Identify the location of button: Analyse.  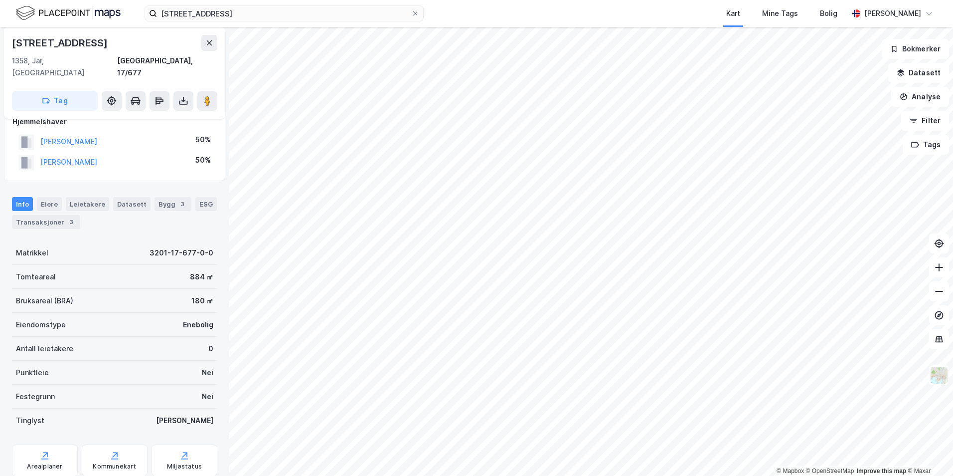
(920, 97).